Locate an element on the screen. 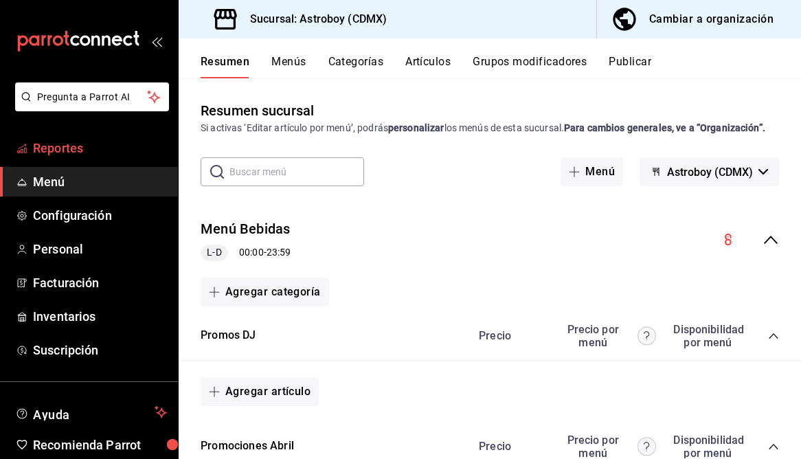 This screenshot has width=801, height=459. strong: personalizar is located at coordinates (416, 128).